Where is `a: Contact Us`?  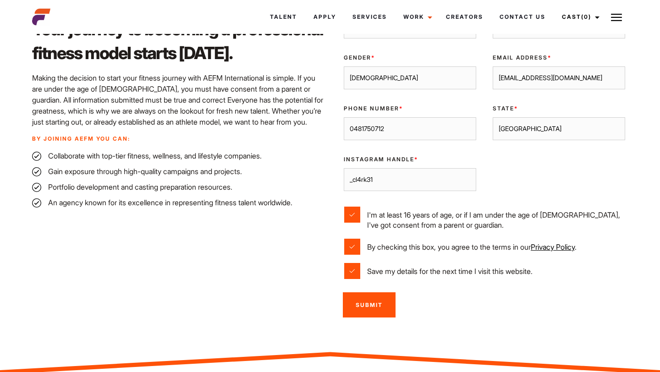
a: Contact Us is located at coordinates (523, 17).